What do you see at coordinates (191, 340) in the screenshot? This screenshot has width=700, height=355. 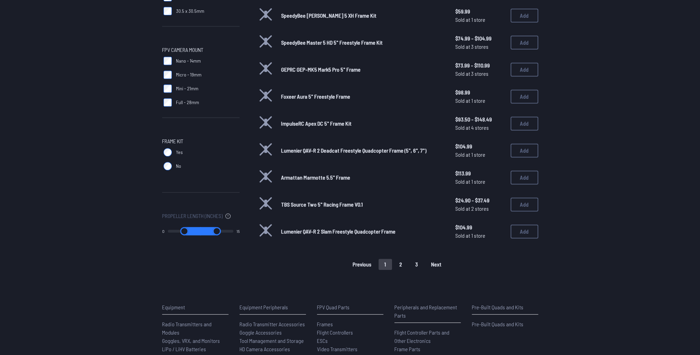 I see `span: Goggles, VRX, and Monitors` at bounding box center [191, 340].